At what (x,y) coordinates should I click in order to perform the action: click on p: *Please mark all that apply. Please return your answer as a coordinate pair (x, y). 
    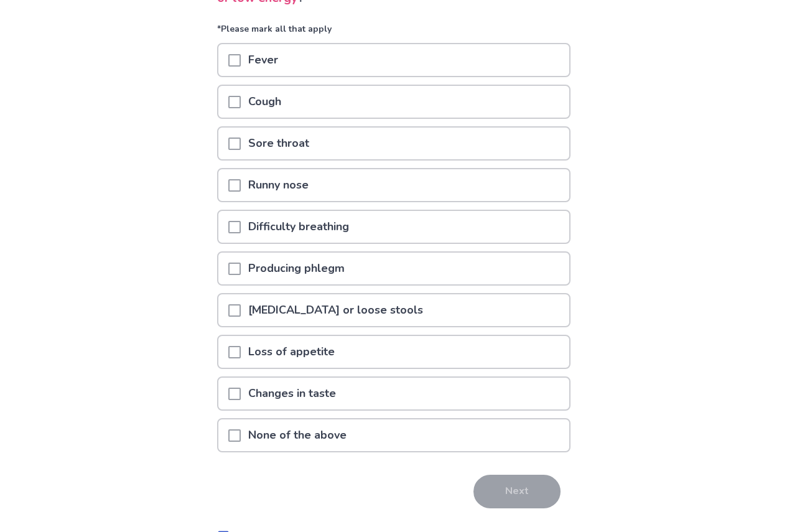
    Looking at the image, I should click on (394, 32).